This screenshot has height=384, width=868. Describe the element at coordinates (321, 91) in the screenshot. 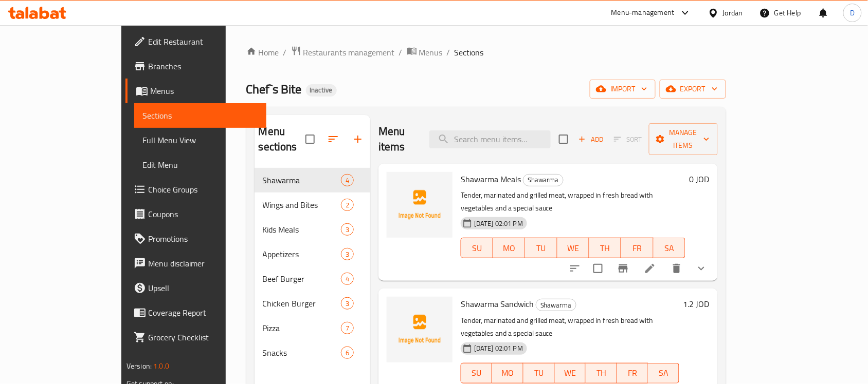

I see `div: Inactive` at that location.